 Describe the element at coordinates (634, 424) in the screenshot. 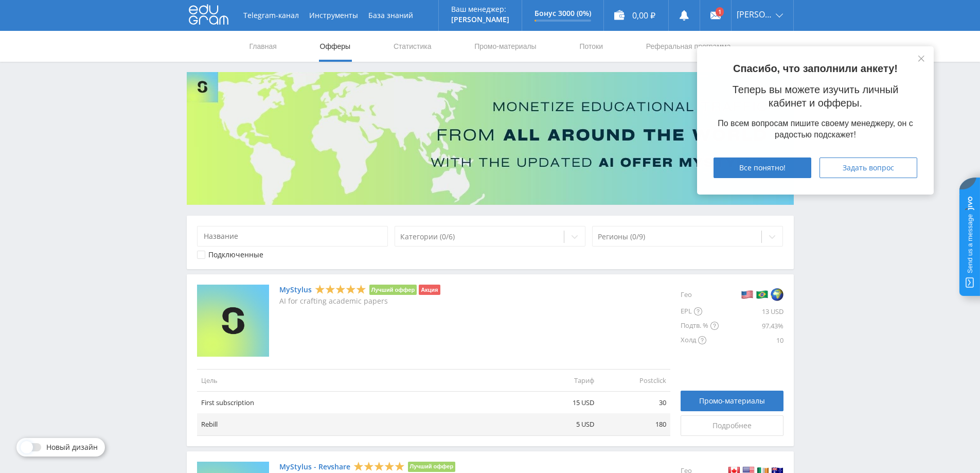

I see `td: 180` at that location.